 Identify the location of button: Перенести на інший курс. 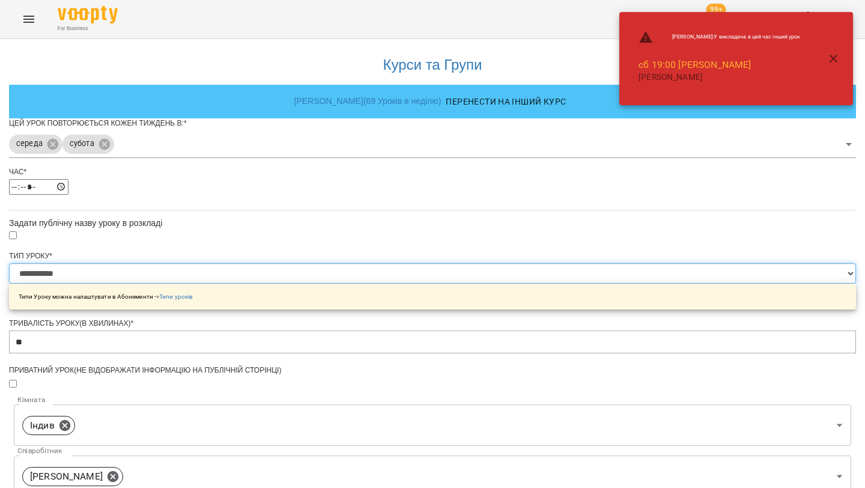
(506, 101).